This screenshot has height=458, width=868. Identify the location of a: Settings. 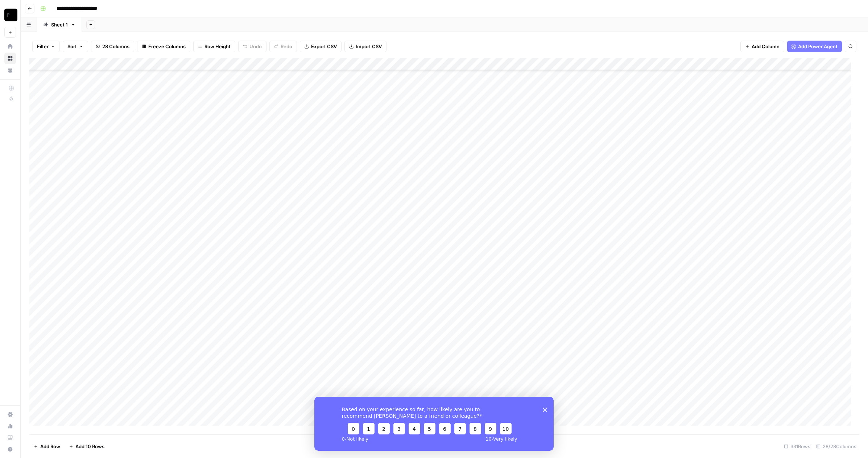
(10, 415).